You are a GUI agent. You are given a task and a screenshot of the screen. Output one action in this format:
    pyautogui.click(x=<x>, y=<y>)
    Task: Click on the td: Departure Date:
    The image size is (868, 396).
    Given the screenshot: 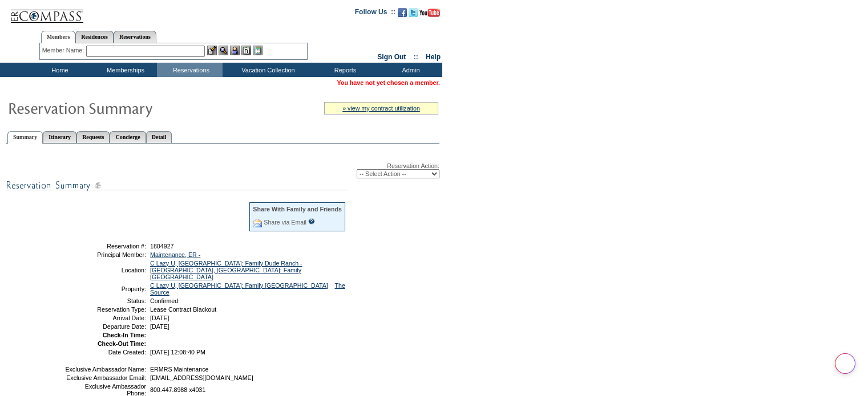 What is the action you would take?
    pyautogui.click(x=105, y=326)
    